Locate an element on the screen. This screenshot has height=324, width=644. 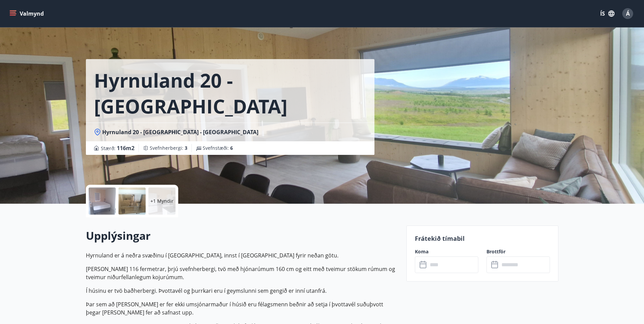
button: menu is located at coordinates (27, 14).